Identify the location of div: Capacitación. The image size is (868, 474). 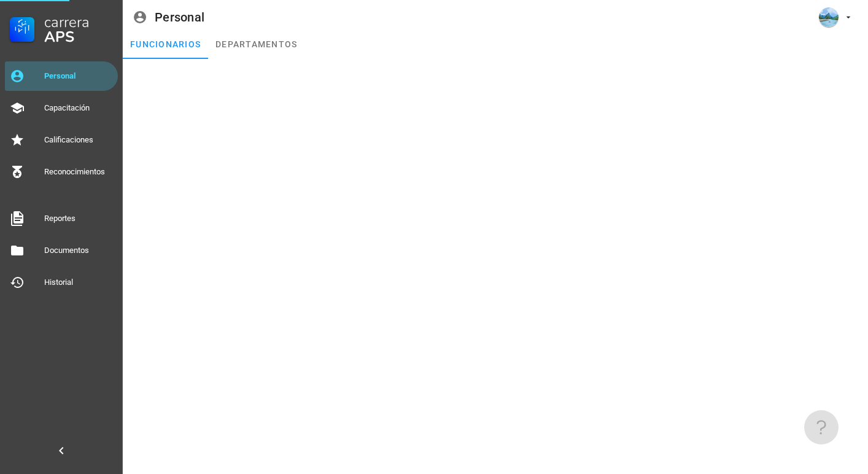
(79, 108).